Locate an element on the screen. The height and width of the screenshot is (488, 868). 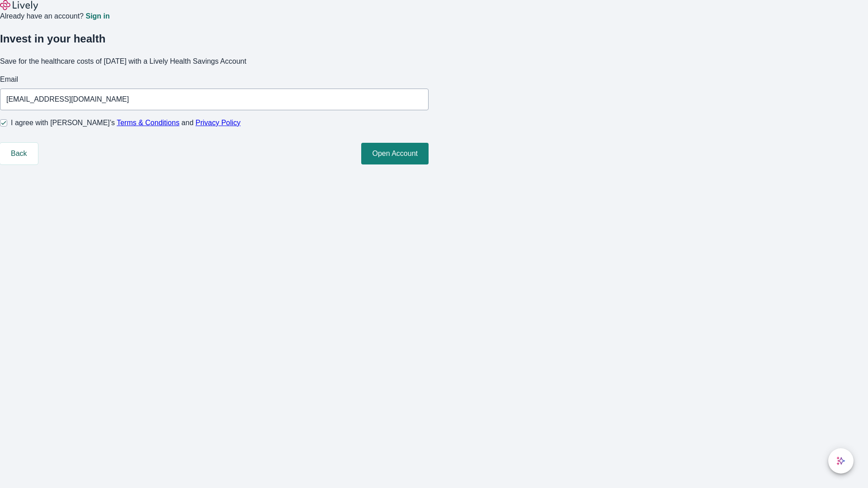
a: Sign in is located at coordinates (97, 16).